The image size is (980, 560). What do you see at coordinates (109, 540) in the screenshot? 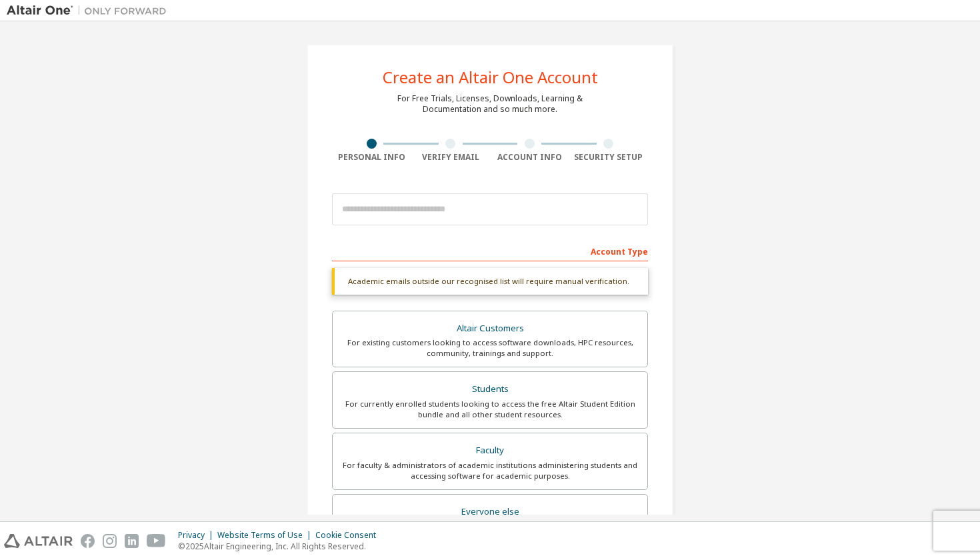
I see `img: instagram.svg` at bounding box center [109, 540].